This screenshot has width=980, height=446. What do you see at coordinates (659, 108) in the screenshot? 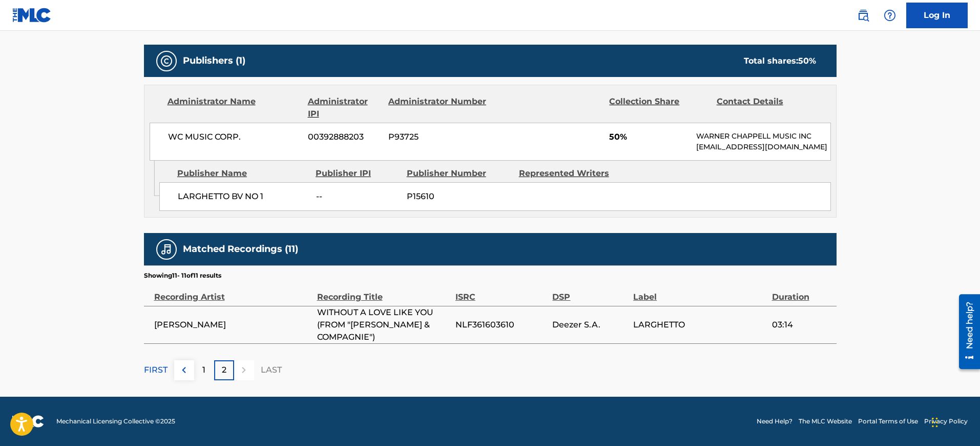
I see `div: Collection Share` at bounding box center [659, 108].